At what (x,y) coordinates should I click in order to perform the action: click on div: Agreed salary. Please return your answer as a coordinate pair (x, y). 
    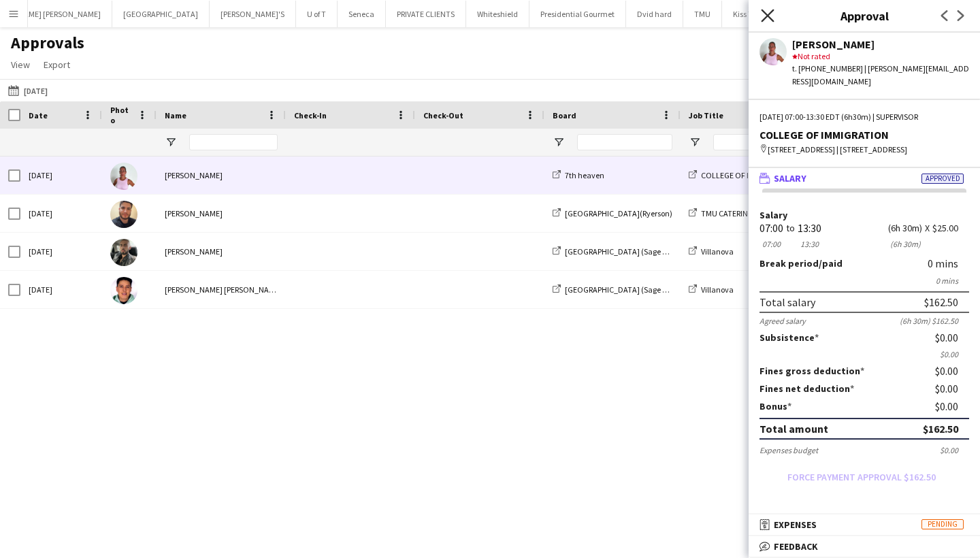
    Looking at the image, I should click on (783, 320).